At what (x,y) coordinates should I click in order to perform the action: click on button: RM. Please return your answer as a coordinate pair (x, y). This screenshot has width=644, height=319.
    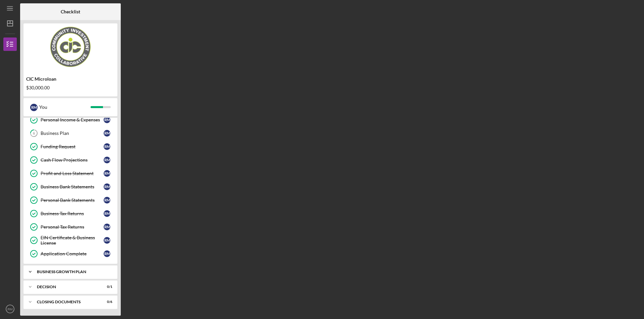
    Looking at the image, I should click on (10, 309).